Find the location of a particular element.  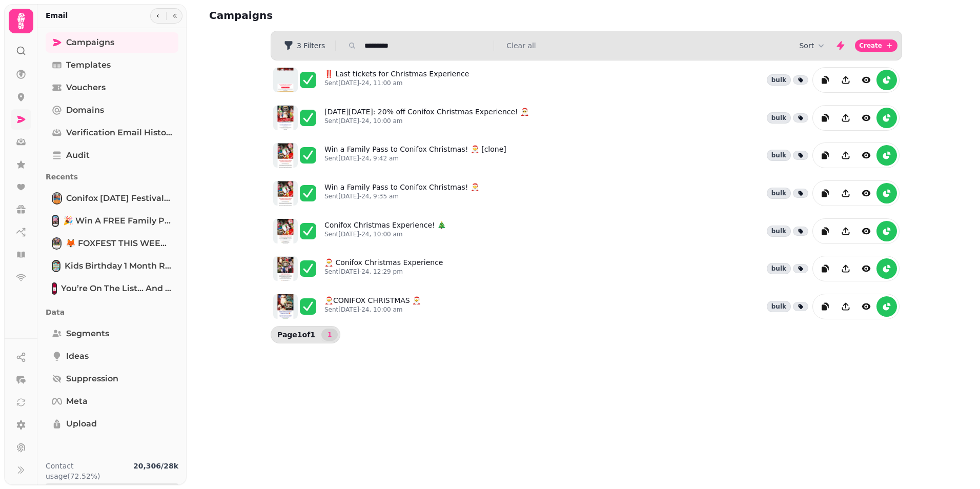

span: Audit is located at coordinates (78, 156).